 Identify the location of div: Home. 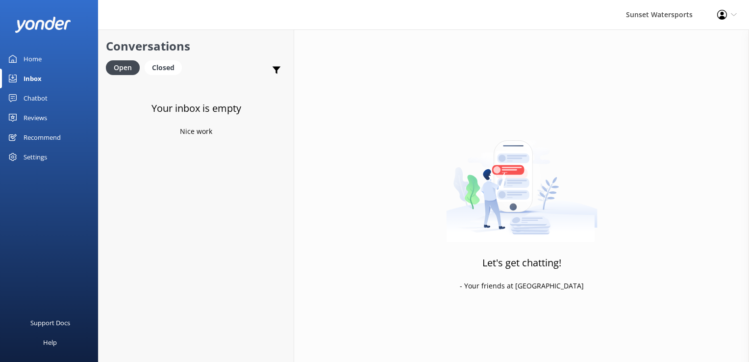
(32, 59).